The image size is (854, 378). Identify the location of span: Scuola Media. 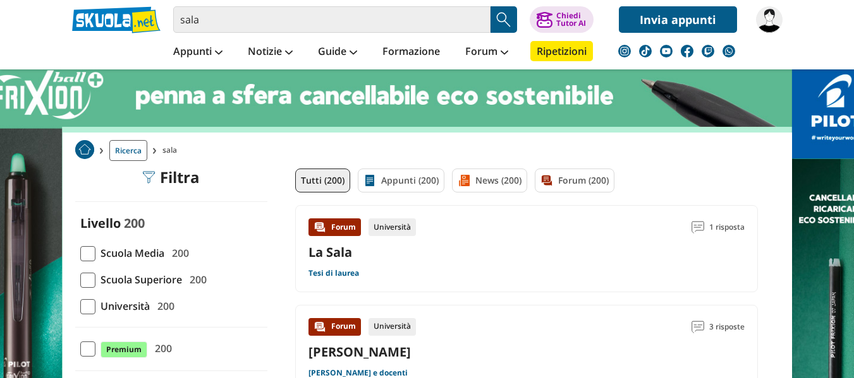
(130, 253).